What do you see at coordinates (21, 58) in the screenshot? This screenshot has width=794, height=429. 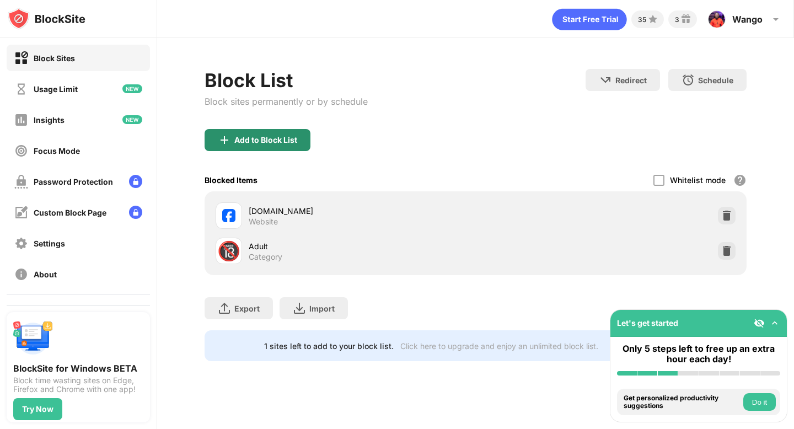 I see `img: block-on.svg` at bounding box center [21, 58].